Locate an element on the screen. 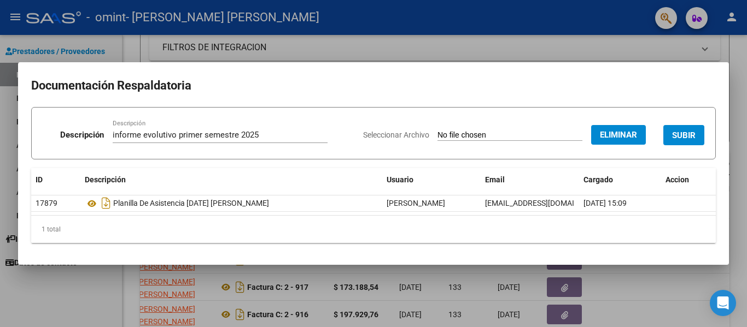  div: Open Intercom Messenger is located at coordinates (723, 303).